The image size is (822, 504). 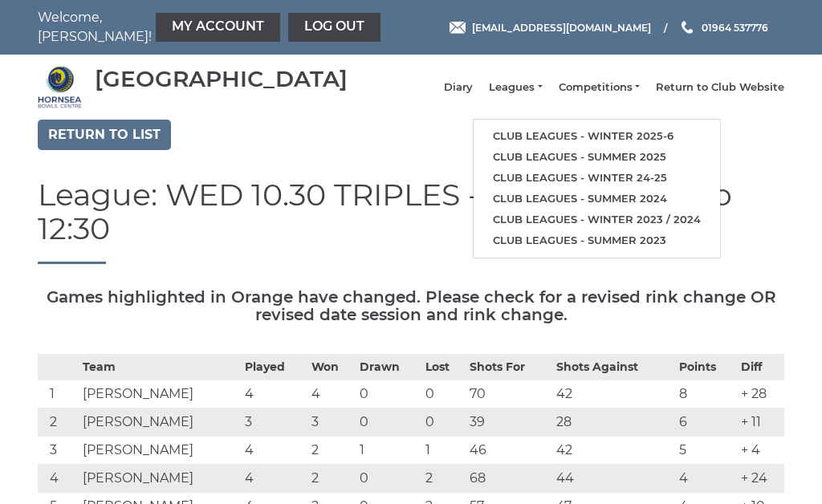 What do you see at coordinates (760, 393) in the screenshot?
I see `td: + 28` at bounding box center [760, 393].